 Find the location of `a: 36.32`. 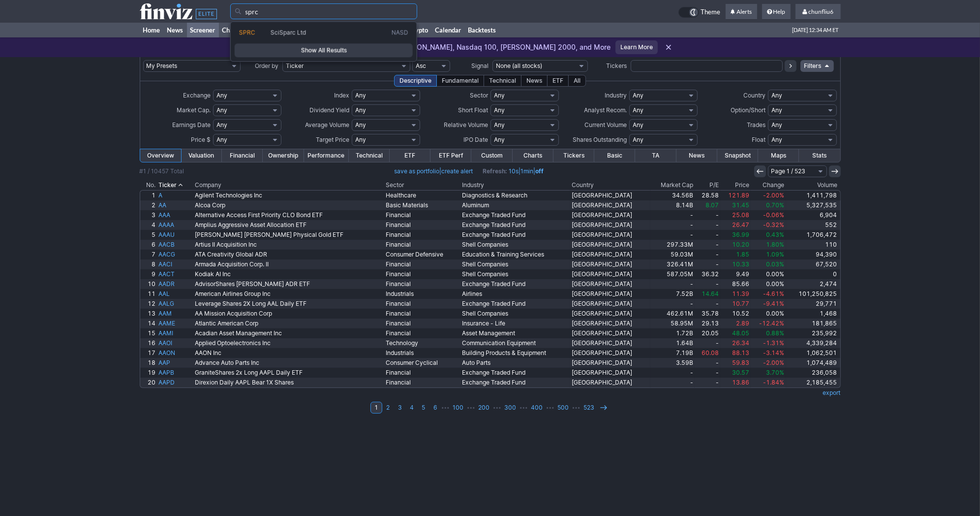

a: 36.32 is located at coordinates (708, 274).